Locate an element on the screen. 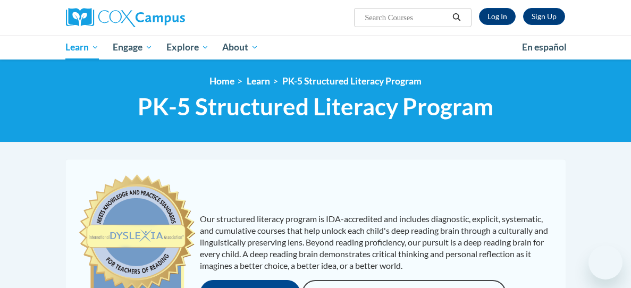 The image size is (631, 288). div: Main menu is located at coordinates (316, 47).